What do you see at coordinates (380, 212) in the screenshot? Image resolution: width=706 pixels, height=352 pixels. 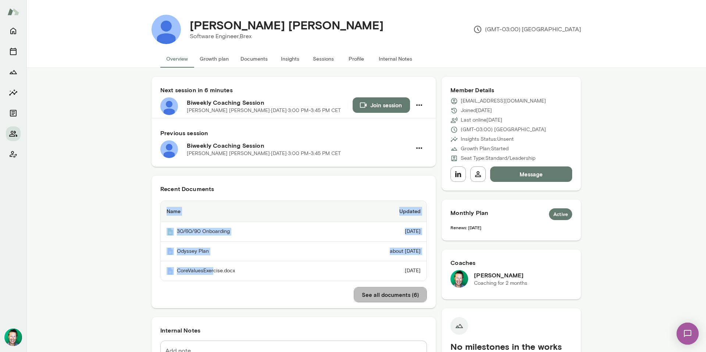 I see `th: Updated` at bounding box center [380, 212].